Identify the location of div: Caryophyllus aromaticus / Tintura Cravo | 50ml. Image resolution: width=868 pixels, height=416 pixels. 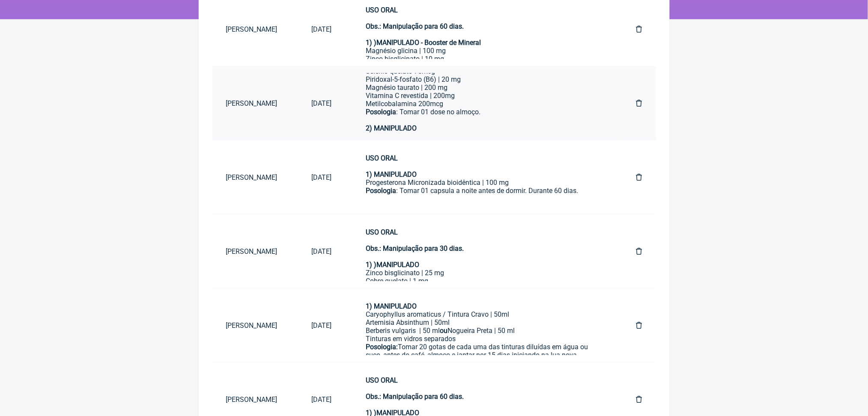
(484, 314).